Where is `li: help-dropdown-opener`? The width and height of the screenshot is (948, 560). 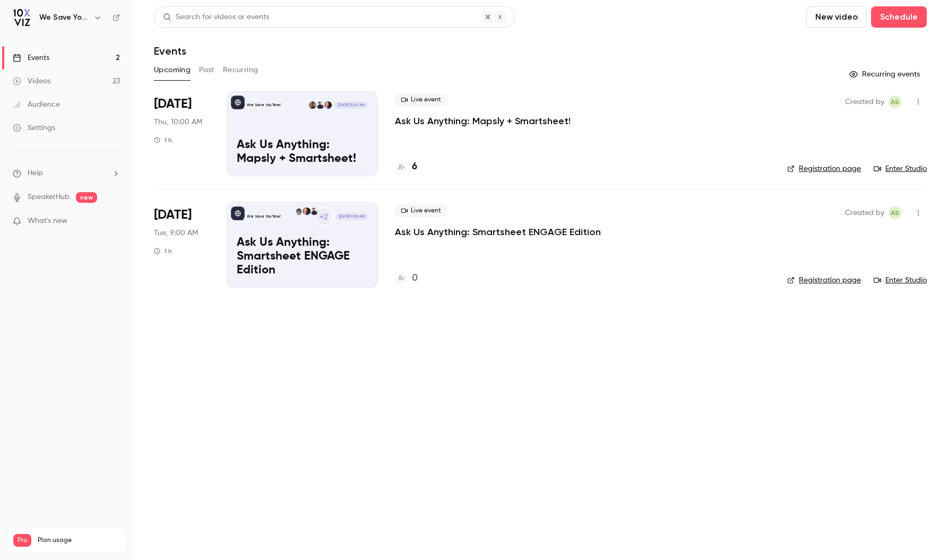 li: help-dropdown-opener is located at coordinates (67, 173).